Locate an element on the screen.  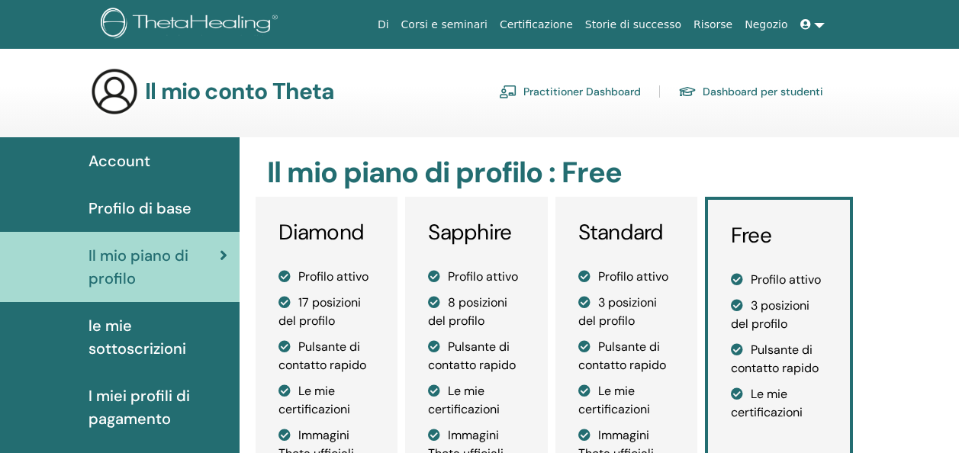
a: Risorse is located at coordinates (713, 24).